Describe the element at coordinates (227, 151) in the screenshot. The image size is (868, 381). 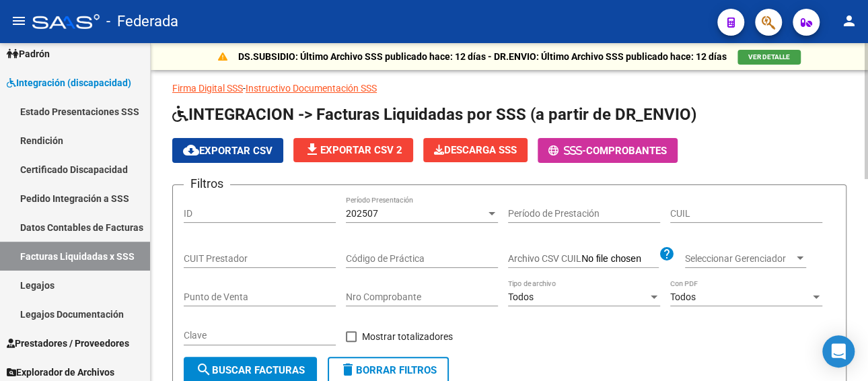
I see `span: Exportar CSV` at that location.